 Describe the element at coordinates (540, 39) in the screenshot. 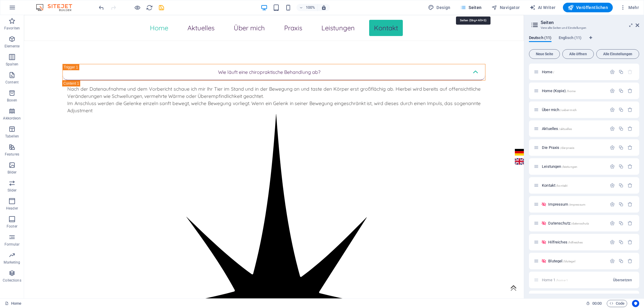

I see `span: Deutsch (11)` at that location.